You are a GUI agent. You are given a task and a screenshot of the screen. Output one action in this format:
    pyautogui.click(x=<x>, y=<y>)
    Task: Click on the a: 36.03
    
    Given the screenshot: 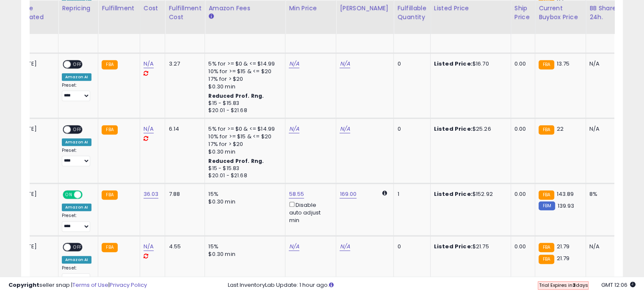 What is the action you would take?
    pyautogui.click(x=151, y=194)
    